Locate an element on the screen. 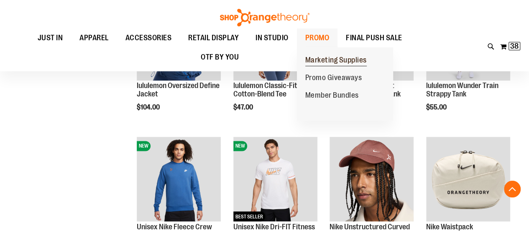  img: Unisex Nike Fleece Crew is located at coordinates (179, 178).